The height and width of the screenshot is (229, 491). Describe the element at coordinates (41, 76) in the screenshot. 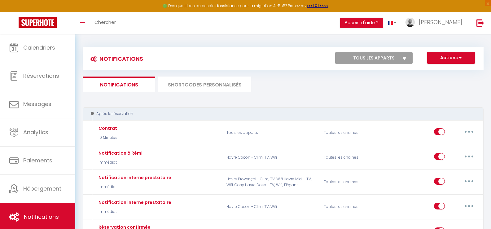

I see `span: Réservations` at that location.